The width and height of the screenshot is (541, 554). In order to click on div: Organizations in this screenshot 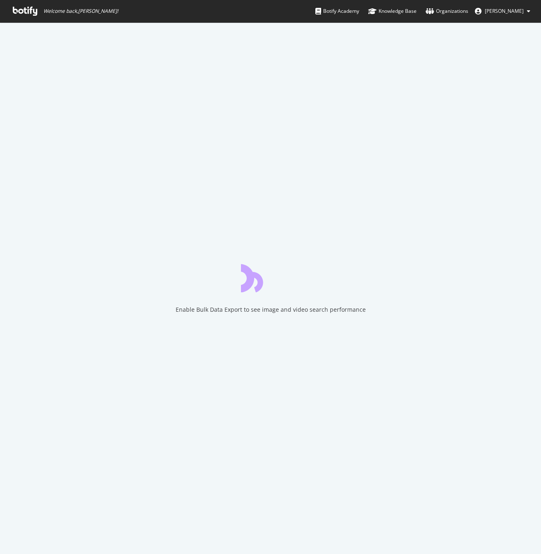, I will do `click(447, 11)`.